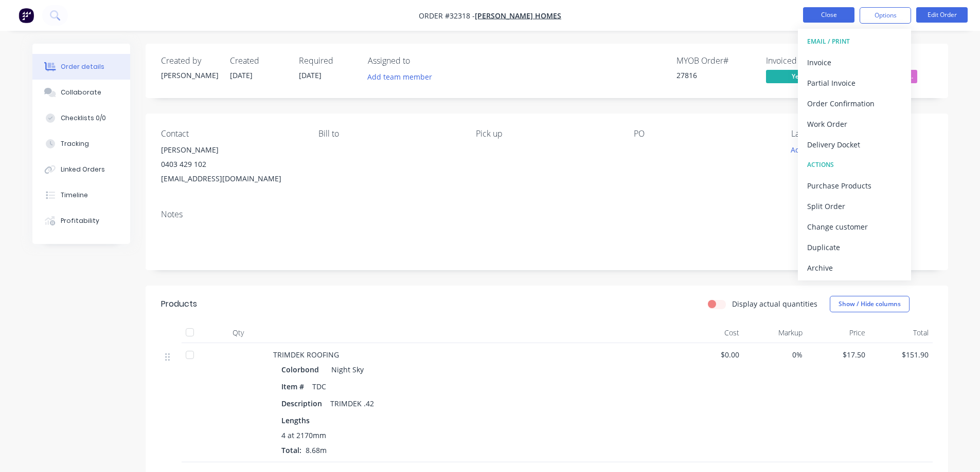 This screenshot has width=980, height=472. Describe the element at coordinates (854, 42) in the screenshot. I see `div: EMAIL / PRINT` at that location.